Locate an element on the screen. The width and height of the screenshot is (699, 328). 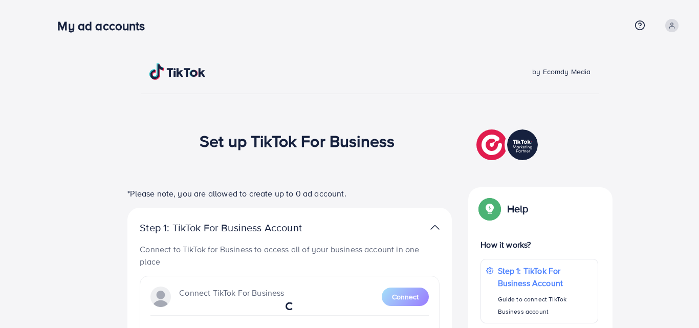
h1: Set up TikTok For Business is located at coordinates (297, 141).